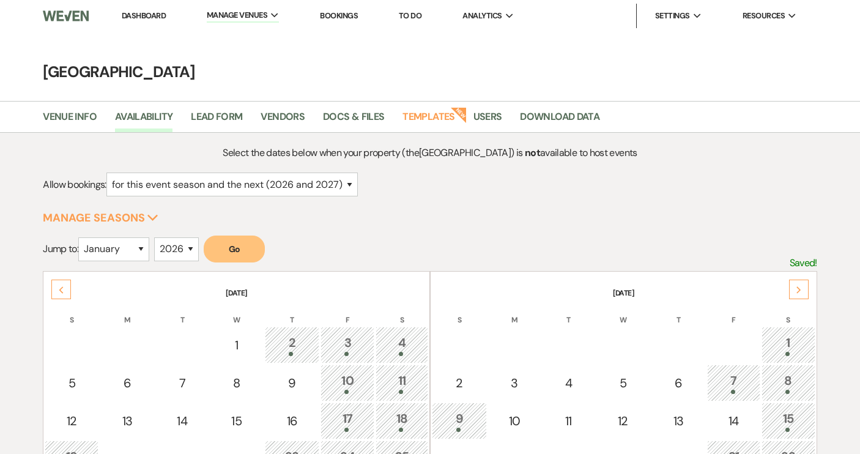 The height and width of the screenshot is (454, 860). I want to click on a: Templates, so click(428, 120).